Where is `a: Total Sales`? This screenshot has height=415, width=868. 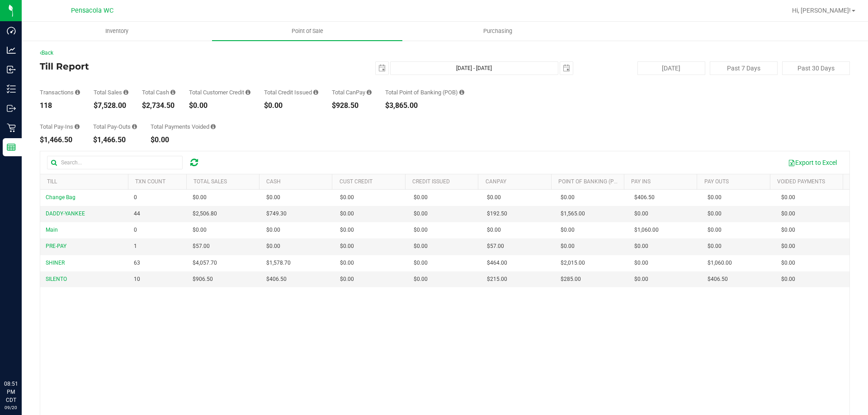
a: Total Sales is located at coordinates (210, 181).